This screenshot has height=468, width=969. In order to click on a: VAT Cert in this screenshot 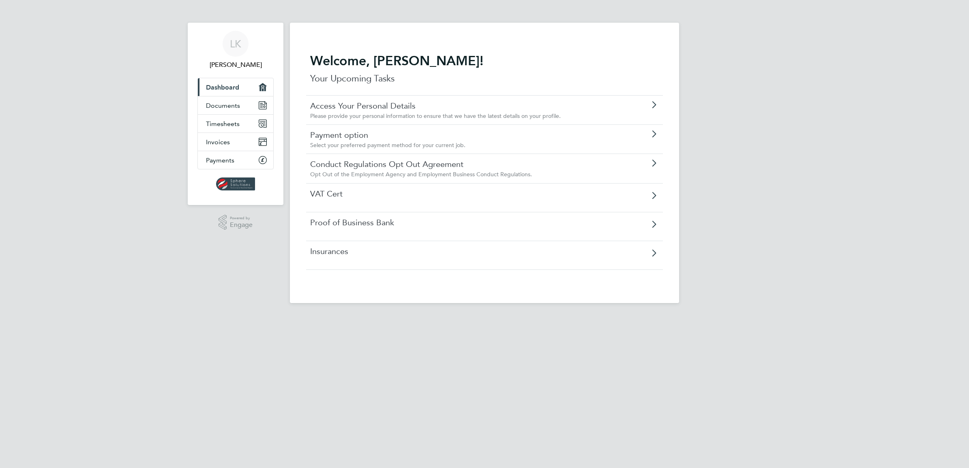, I will do `click(461, 194)`.